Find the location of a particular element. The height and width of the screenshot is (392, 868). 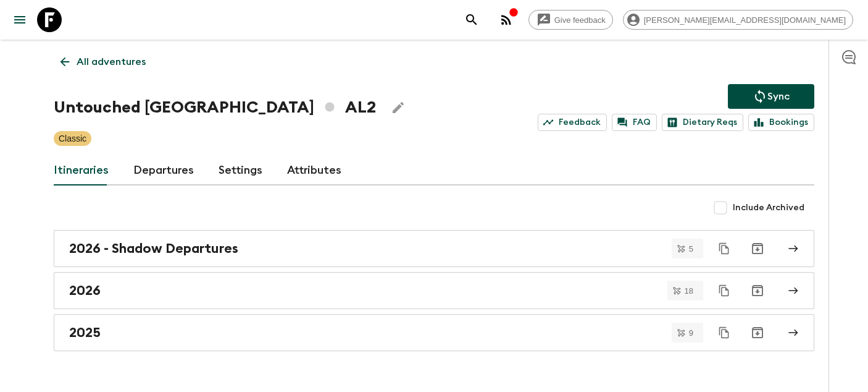

a: All adventures is located at coordinates (103, 62).